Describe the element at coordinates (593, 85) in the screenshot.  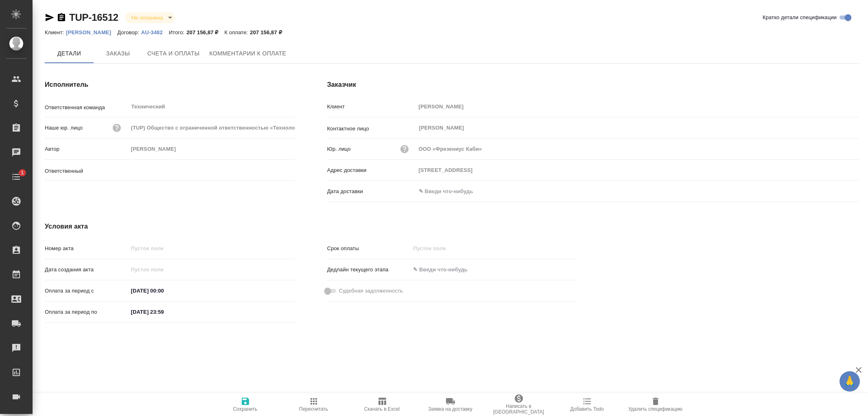
I see `h4: Заказчик` at that location.